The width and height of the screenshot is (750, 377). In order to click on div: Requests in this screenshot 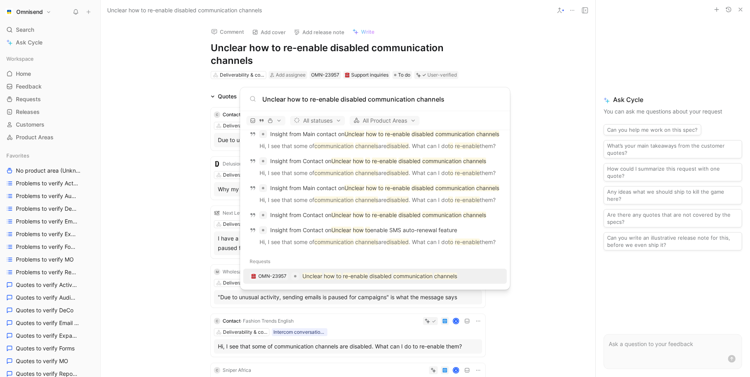, I will do `click(375, 261)`.